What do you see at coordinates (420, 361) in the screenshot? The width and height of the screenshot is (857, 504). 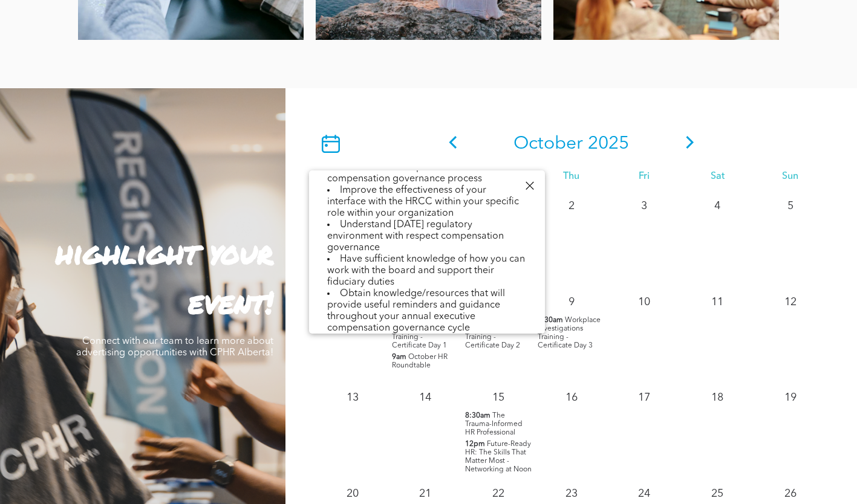 I see `span: October HR Roundtable` at bounding box center [420, 361].